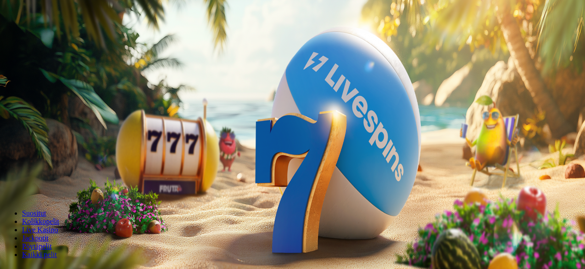  I want to click on a: Kolikkopelit, so click(40, 221).